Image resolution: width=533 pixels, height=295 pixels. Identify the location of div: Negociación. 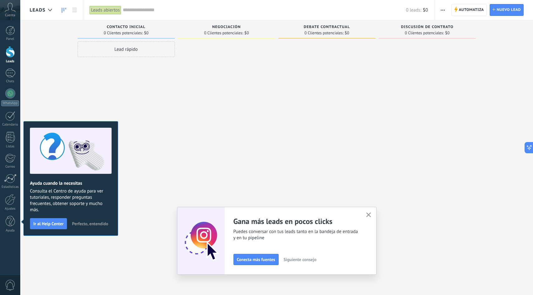
(226, 27).